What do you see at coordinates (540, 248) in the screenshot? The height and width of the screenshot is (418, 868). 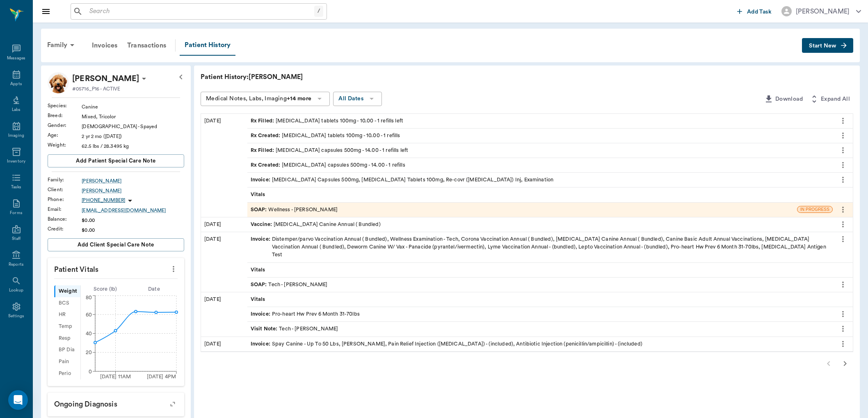 I see `div: Distemper/parvo Vaccination Annual ( Bundled), Wellness Examination - Tech, Corona Vaccination An...` at bounding box center [540, 248].